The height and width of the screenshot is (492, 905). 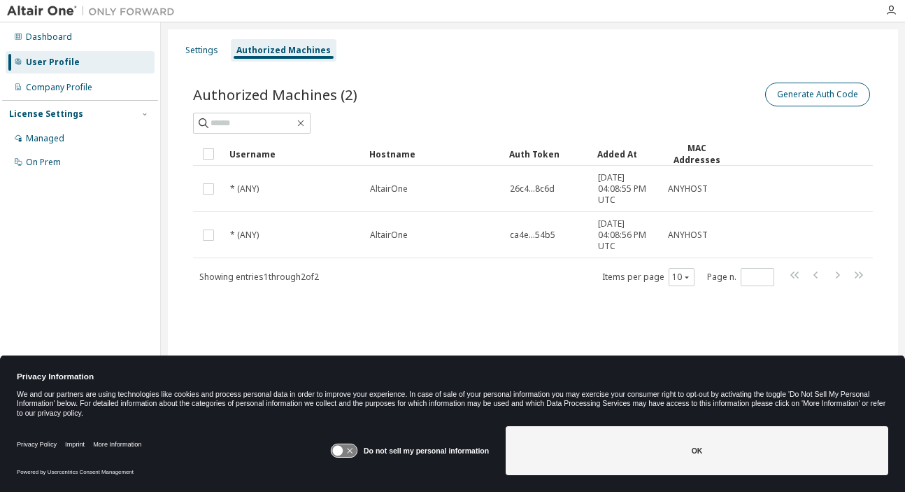 I want to click on div: Managed, so click(x=45, y=138).